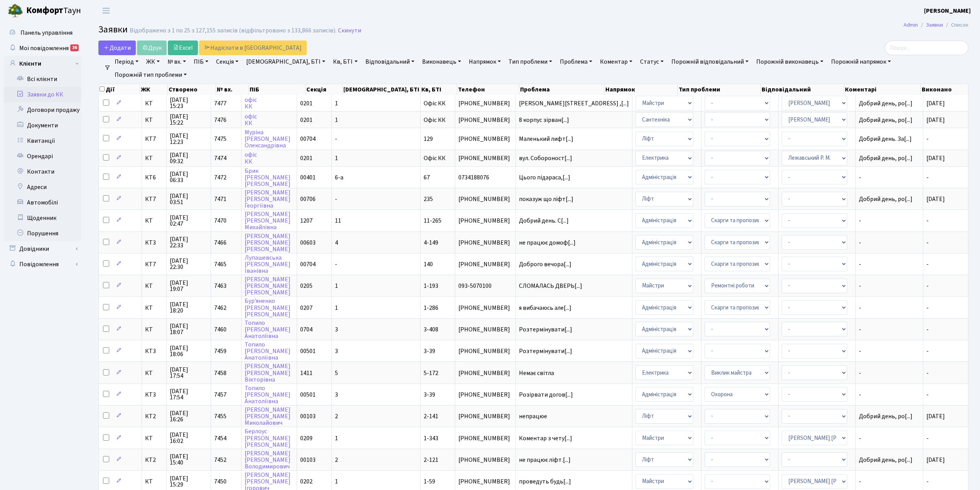 The width and height of the screenshot is (980, 490). I want to click on span: 7452, so click(220, 459).